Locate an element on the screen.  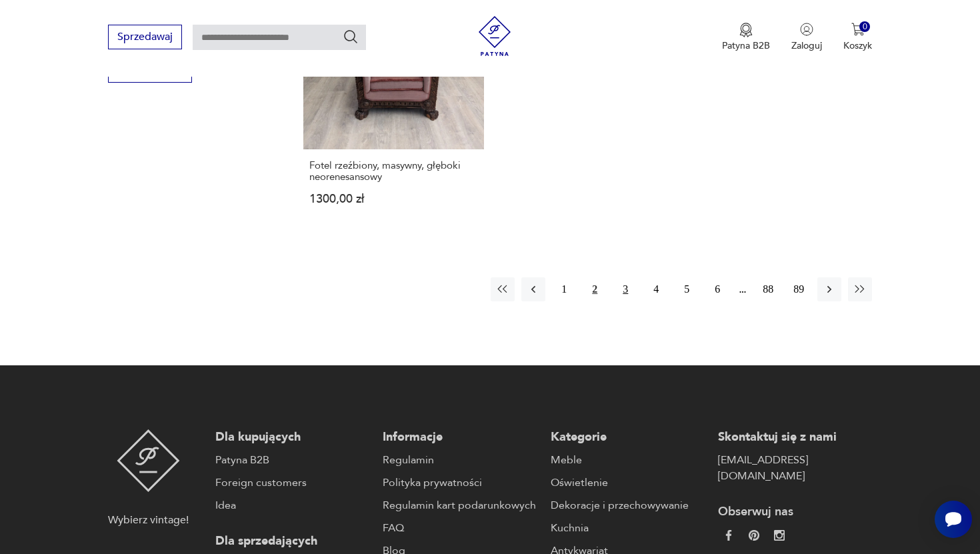
a: Meble is located at coordinates (627, 460).